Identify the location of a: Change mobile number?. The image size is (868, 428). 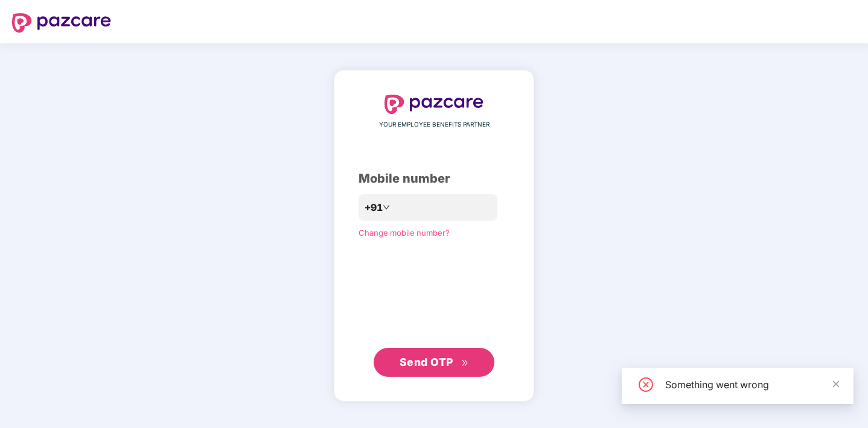
(404, 233).